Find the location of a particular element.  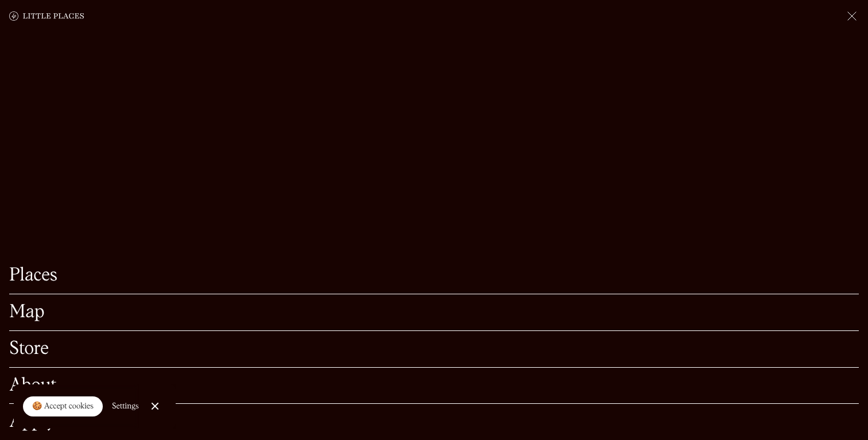

a: Settings is located at coordinates (125, 406).